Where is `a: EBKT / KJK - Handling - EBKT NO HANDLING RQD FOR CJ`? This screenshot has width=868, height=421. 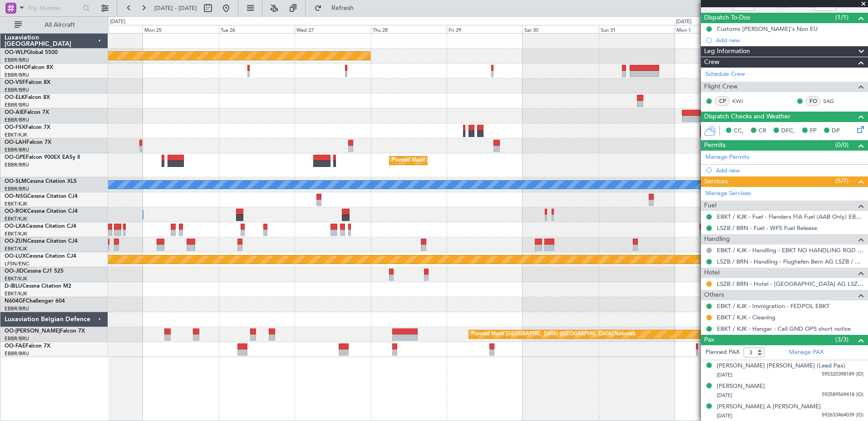 a: EBKT / KJK - Handling - EBKT NO HANDLING RQD FOR CJ is located at coordinates (790, 251).